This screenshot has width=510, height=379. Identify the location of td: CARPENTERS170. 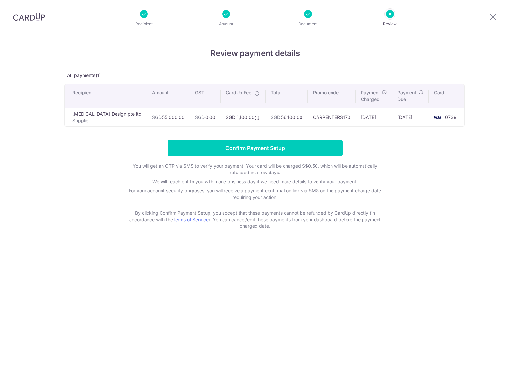
(332, 117).